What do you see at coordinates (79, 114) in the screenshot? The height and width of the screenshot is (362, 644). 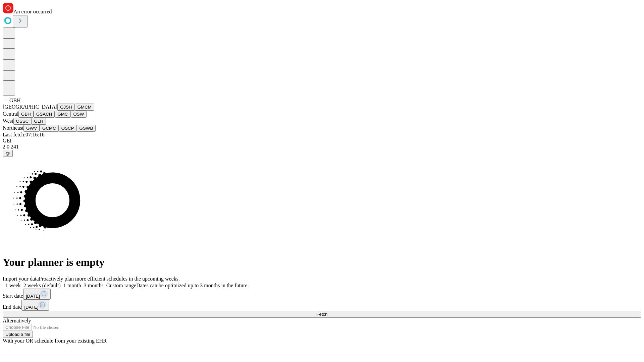 I see `button: OSW` at bounding box center [79, 114].